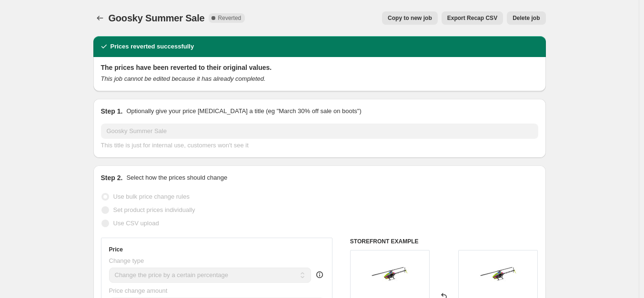 Image resolution: width=644 pixels, height=298 pixels. Describe the element at coordinates (157, 18) in the screenshot. I see `span: Goosky Summer Sale` at that location.